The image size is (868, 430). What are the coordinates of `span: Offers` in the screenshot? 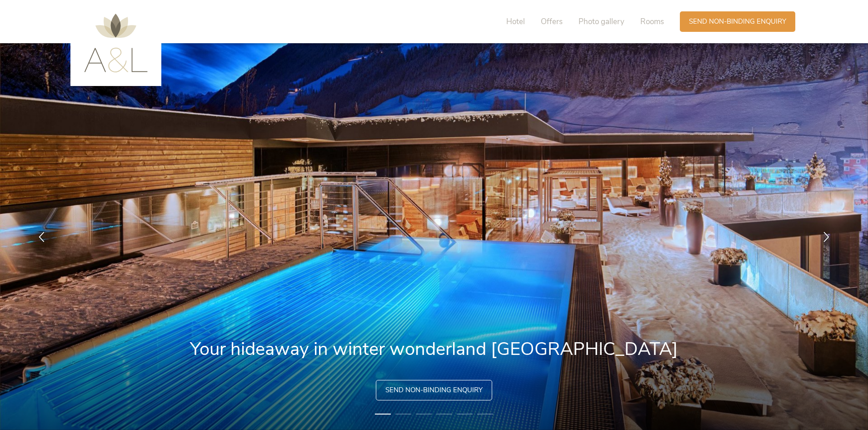 It's located at (552, 22).